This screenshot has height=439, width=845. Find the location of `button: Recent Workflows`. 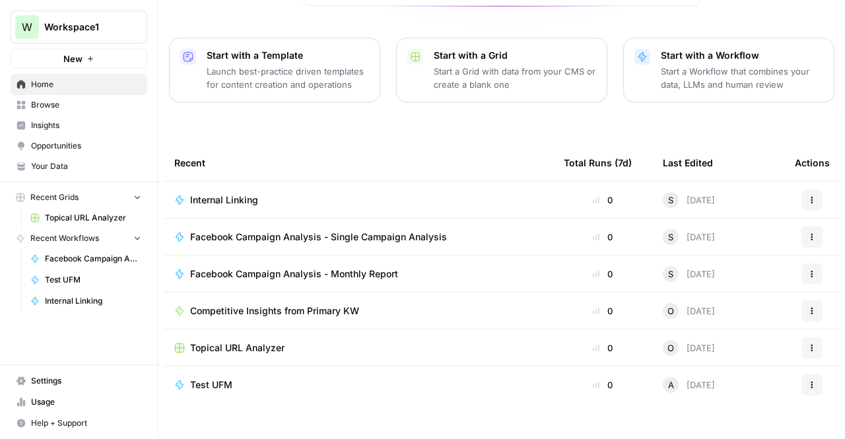

button: Recent Workflows is located at coordinates (79, 238).